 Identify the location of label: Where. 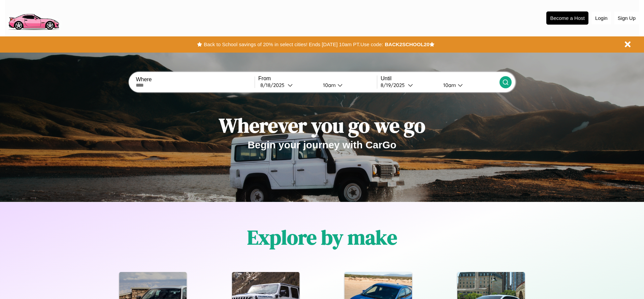
(195, 79).